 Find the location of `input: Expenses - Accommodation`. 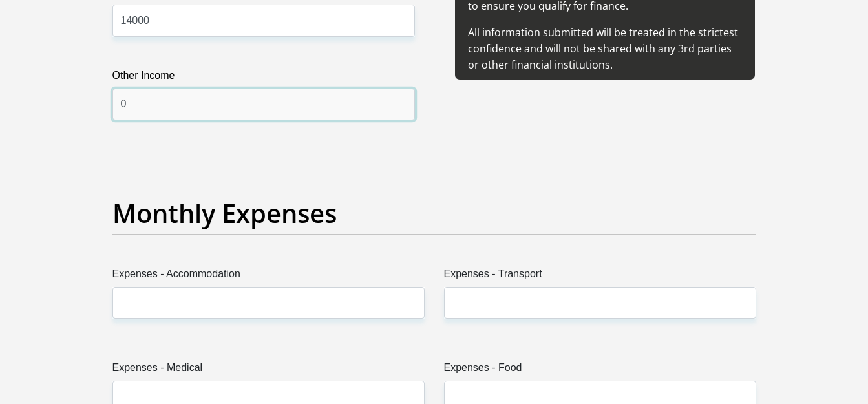

input: Expenses - Accommodation is located at coordinates (268, 303).